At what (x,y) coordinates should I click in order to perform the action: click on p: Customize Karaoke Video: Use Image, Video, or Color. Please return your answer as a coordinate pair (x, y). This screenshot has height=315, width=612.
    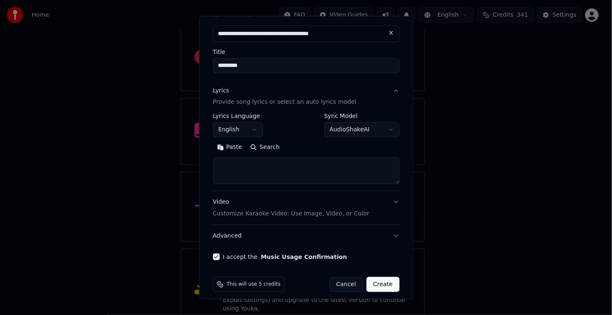
    Looking at the image, I should click on (291, 214).